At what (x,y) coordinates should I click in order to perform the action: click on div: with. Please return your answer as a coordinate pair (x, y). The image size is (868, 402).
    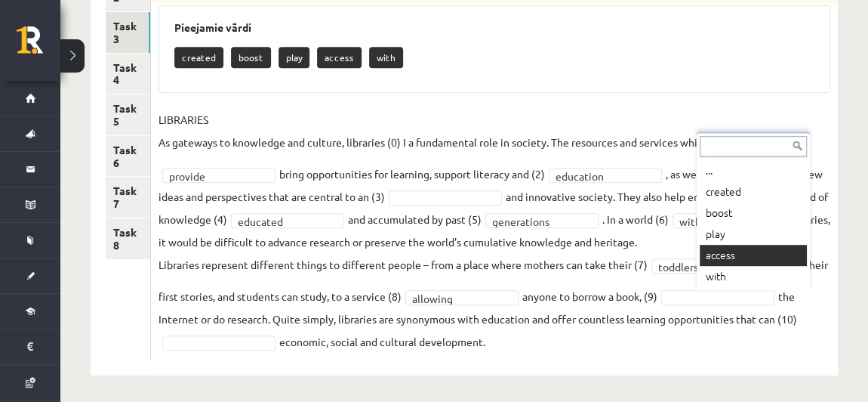
    Looking at the image, I should click on (754, 276).